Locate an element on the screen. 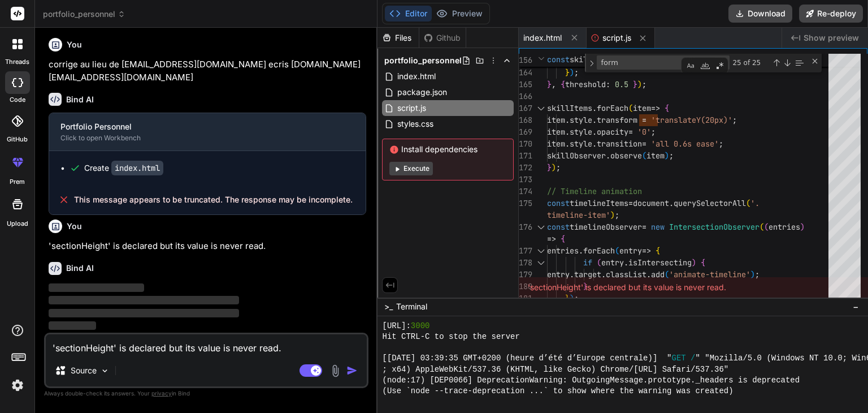 The width and height of the screenshot is (868, 413). span: skillObserver is located at coordinates (576, 155).